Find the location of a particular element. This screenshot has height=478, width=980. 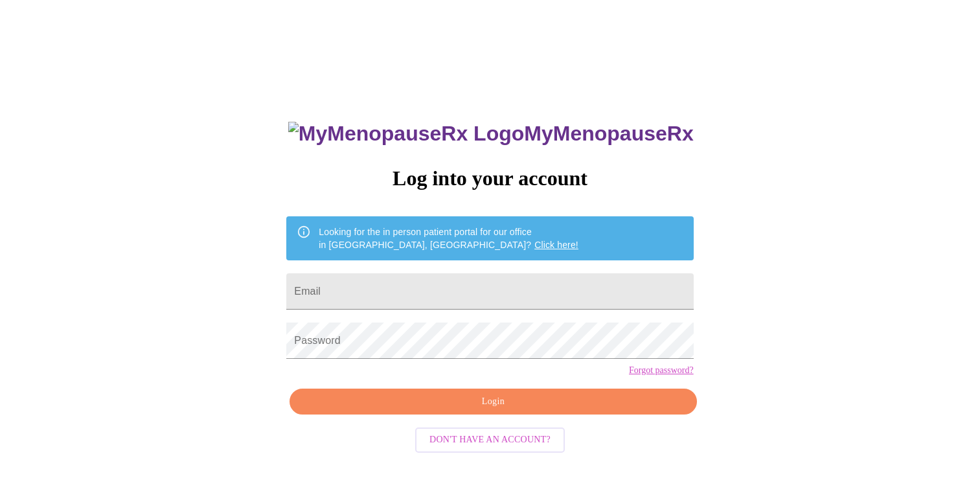

a: Don't have an account? is located at coordinates (490, 438).